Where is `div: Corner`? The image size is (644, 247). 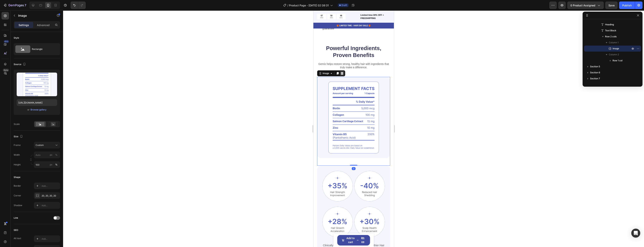
div: Corner is located at coordinates (17, 196).